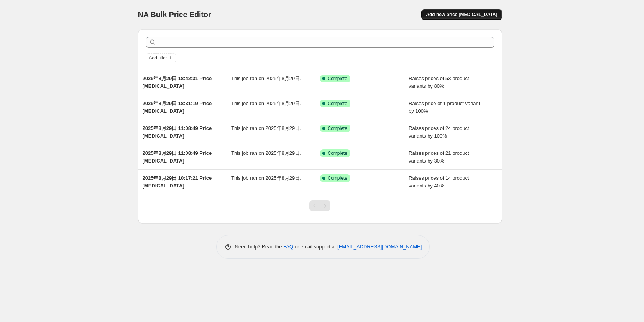  Describe the element at coordinates (161, 58) in the screenshot. I see `button: Add filter` at that location.